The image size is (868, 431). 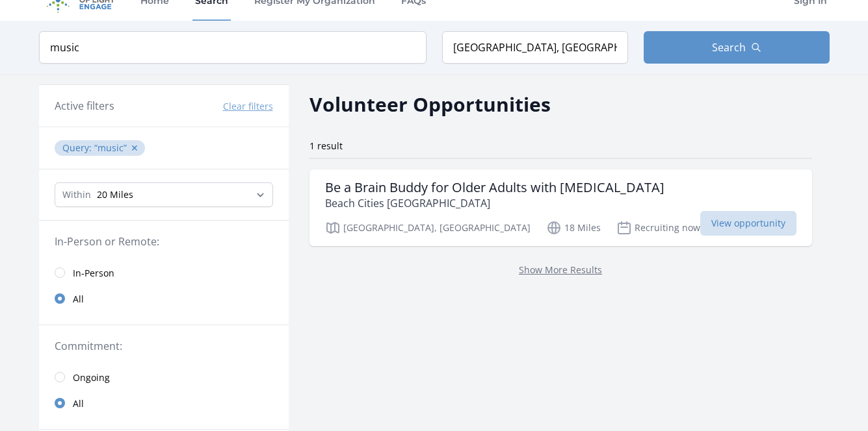 What do you see at coordinates (91, 378) in the screenshot?
I see `span: Ongoing` at bounding box center [91, 378].